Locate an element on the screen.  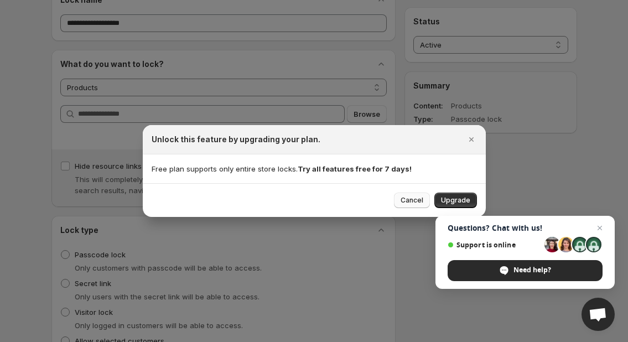
span: Upgrade is located at coordinates (456, 200).